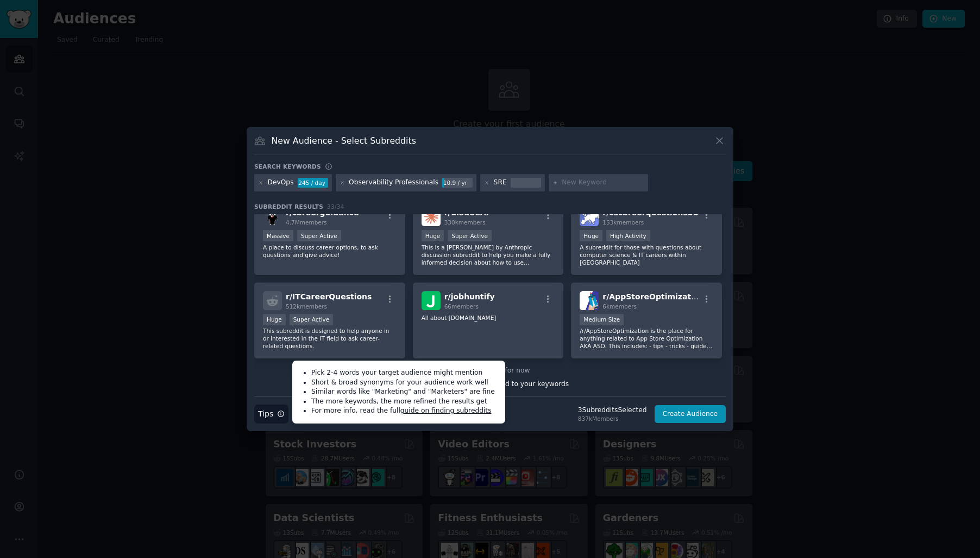 The image size is (980, 558). Describe the element at coordinates (328, 297) in the screenshot. I see `span: r/ ITCareerQuestions` at that location.